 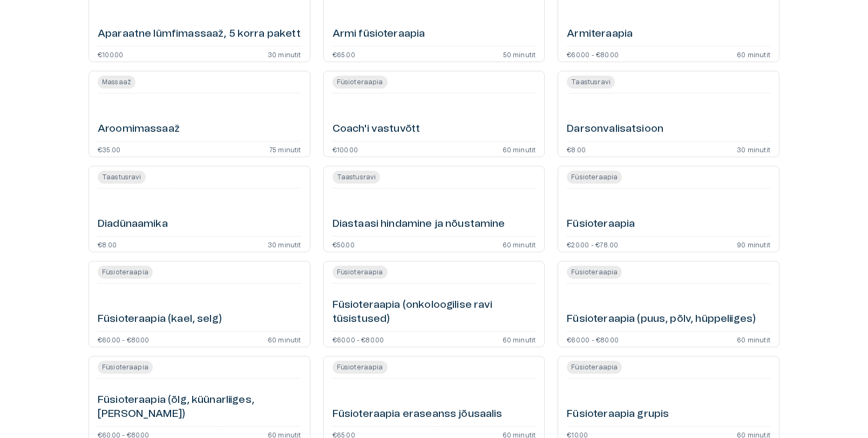 I want to click on h6: Füsioteraapia (onkoloogilise ravi tüsistused), so click(x=434, y=312).